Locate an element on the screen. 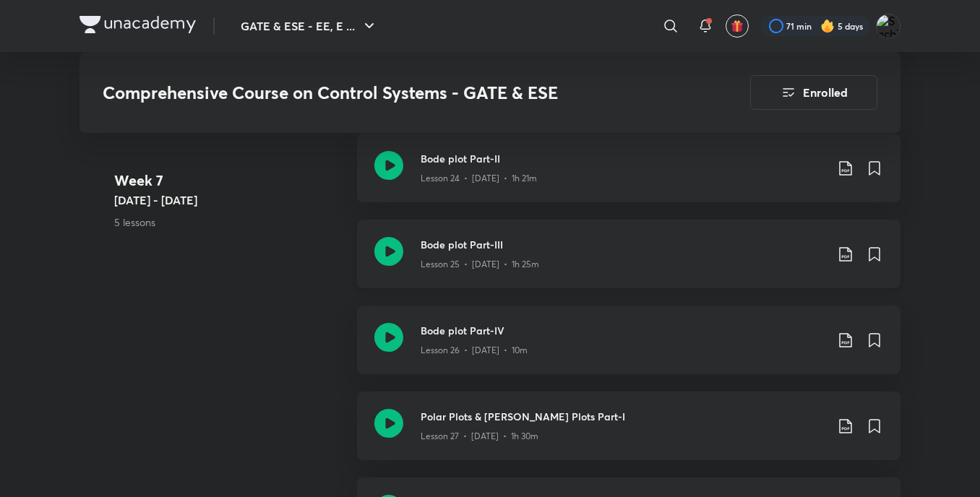  img: avatar is located at coordinates (738, 26).